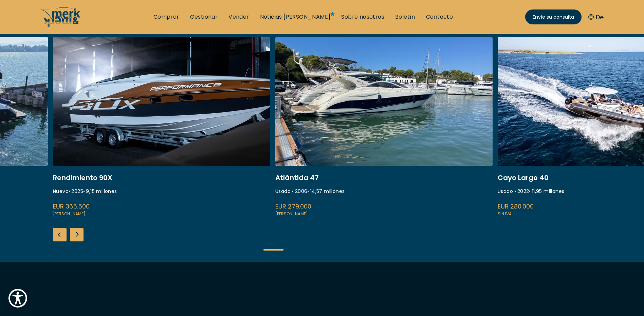 Image resolution: width=644 pixels, height=316 pixels. What do you see at coordinates (362, 17) in the screenshot?
I see `a: Sobre nosotros` at bounding box center [362, 17].